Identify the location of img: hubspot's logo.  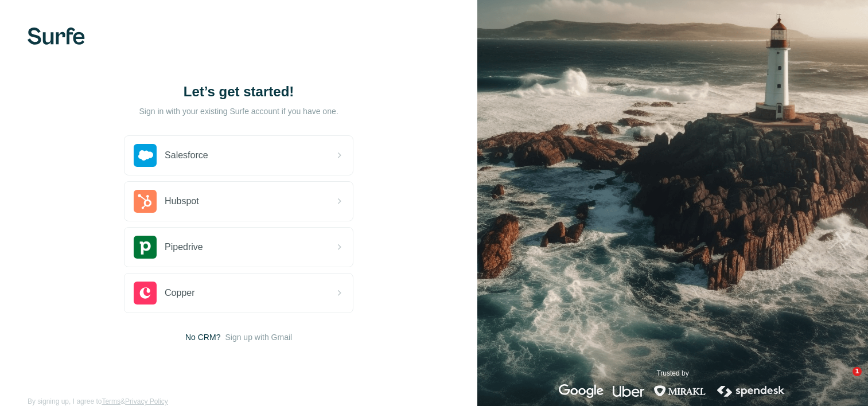
(145, 202).